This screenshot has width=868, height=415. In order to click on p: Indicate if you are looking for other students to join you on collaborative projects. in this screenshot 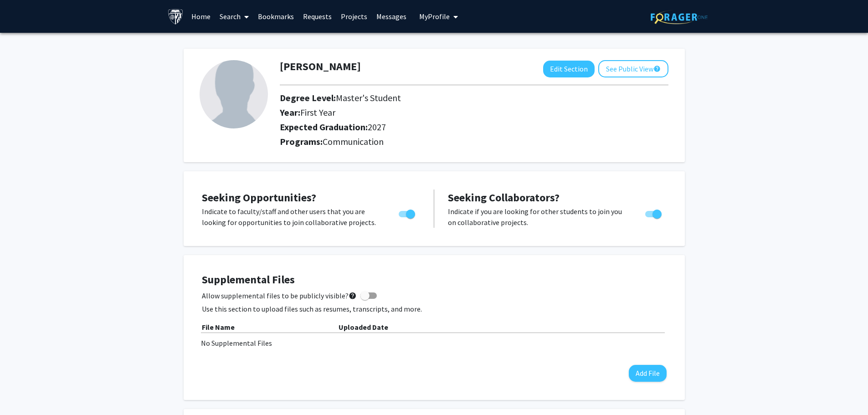, I will do `click(538, 217)`.